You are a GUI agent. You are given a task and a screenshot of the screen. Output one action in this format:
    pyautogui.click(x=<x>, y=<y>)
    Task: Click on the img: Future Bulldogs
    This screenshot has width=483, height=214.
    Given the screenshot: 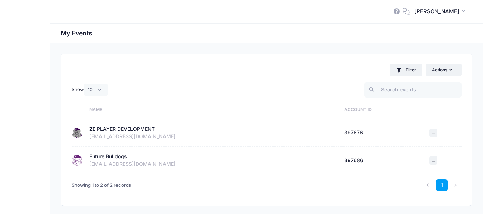 What is the action you would take?
    pyautogui.click(x=77, y=161)
    